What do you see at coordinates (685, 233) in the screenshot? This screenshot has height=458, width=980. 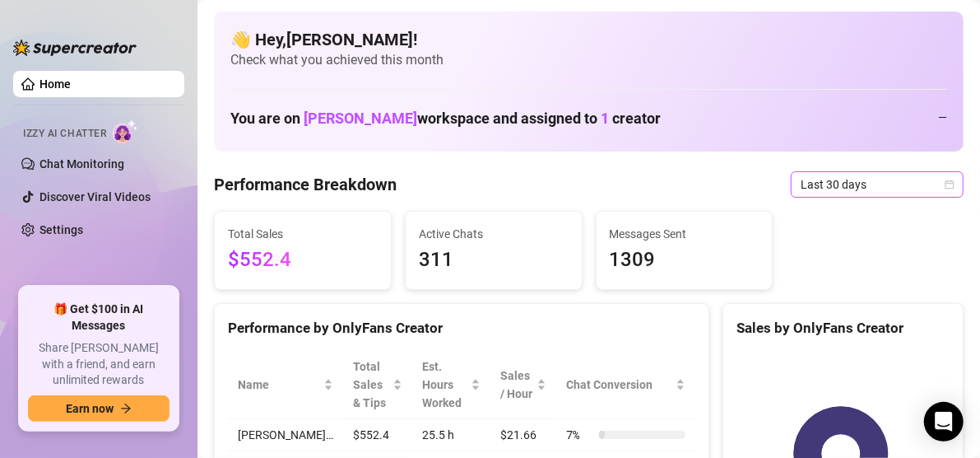 I see `span: Messages Sent` at bounding box center [685, 233].